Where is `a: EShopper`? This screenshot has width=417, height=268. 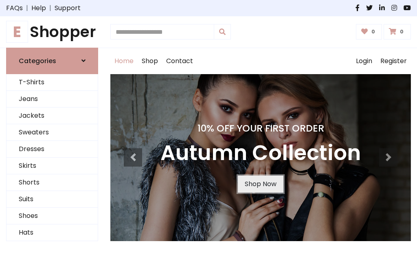 a: EShopper is located at coordinates (52, 32).